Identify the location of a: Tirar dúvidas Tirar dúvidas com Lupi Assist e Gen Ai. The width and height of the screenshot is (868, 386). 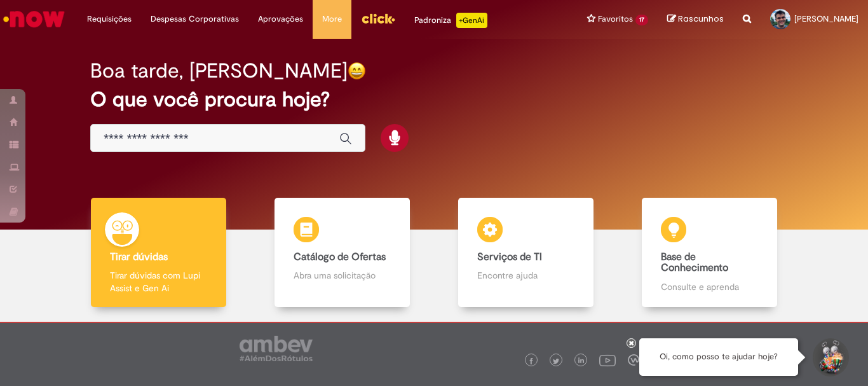
(158, 253).